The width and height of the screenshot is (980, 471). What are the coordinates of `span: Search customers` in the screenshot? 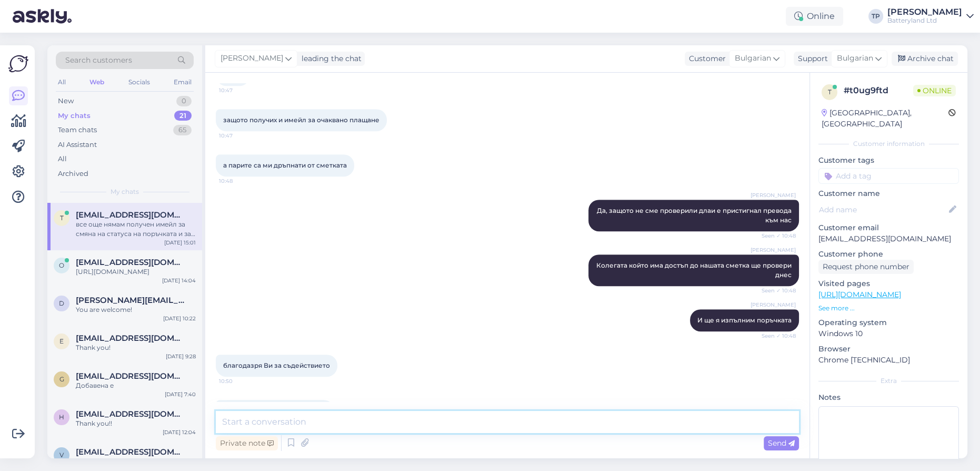 It's located at (98, 60).